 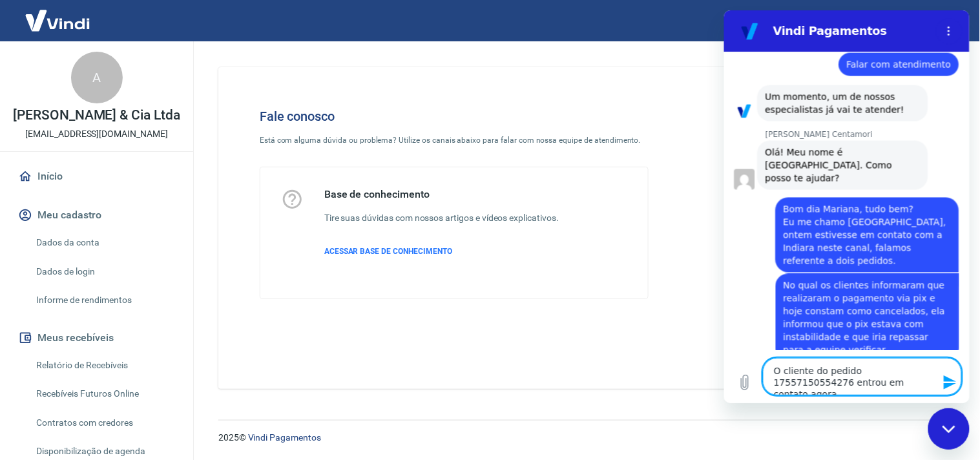 I want to click on button: Sair, so click(x=941, y=20).